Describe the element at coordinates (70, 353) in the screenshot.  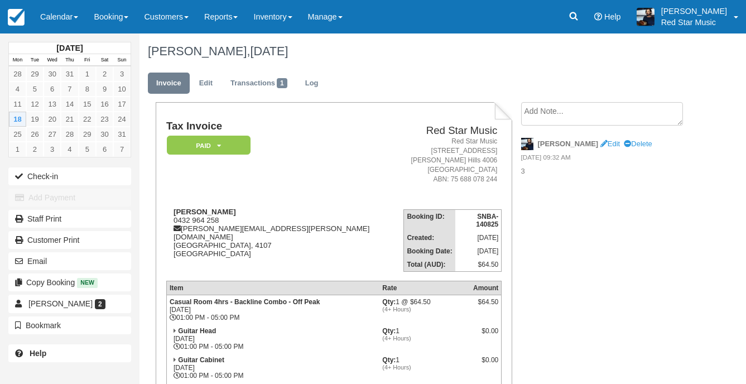
I see `a: Help` at that location.